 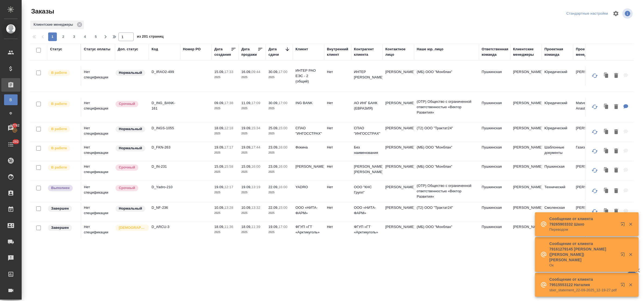 I want to click on div: Дата продажи, so click(x=249, y=52).